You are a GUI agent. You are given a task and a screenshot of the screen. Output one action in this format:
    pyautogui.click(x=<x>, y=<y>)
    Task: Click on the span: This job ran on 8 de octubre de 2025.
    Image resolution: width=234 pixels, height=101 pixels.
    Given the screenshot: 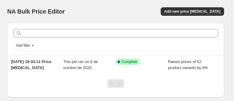 What is the action you would take?
    pyautogui.click(x=81, y=65)
    